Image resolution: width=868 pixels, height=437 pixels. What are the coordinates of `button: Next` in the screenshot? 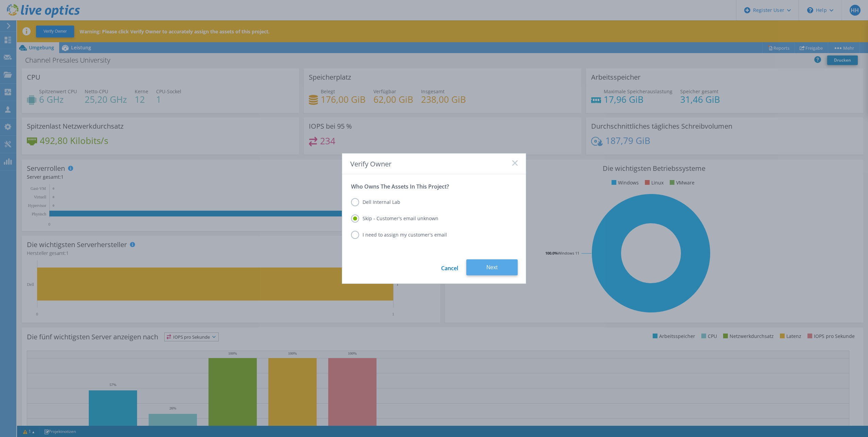 It's located at (492, 267).